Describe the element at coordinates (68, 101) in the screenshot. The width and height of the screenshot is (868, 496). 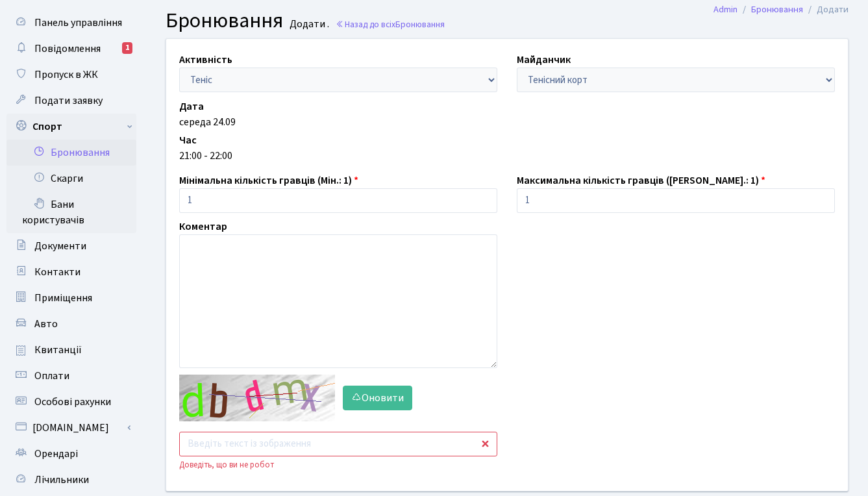
I see `span: Подати заявку` at that location.